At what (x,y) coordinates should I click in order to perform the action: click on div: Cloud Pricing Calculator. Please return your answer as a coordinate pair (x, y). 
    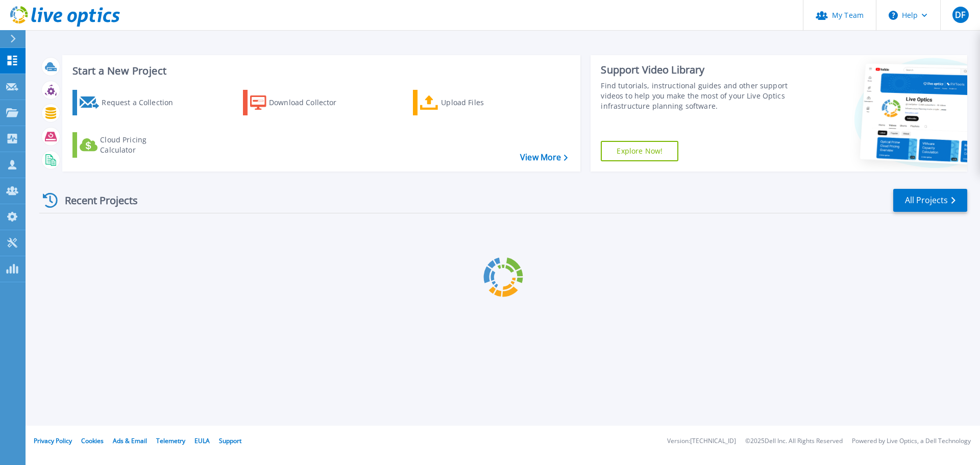
    Looking at the image, I should click on (141, 145).